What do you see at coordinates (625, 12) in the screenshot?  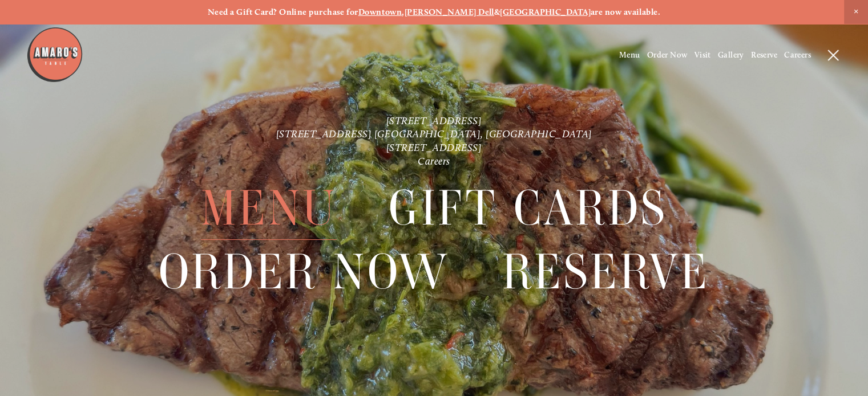 I see `strong: are now available.` at bounding box center [625, 12].